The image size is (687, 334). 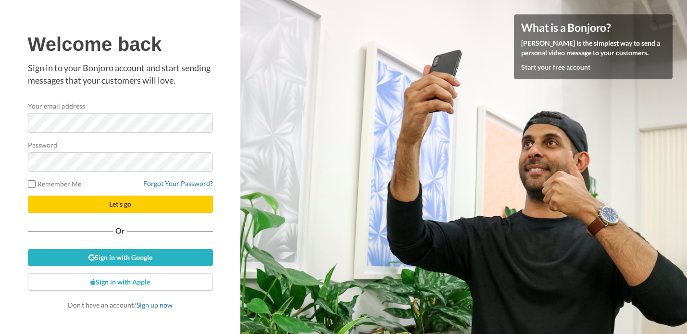 What do you see at coordinates (55, 184) in the screenshot?
I see `label: Remember Me` at bounding box center [55, 184].